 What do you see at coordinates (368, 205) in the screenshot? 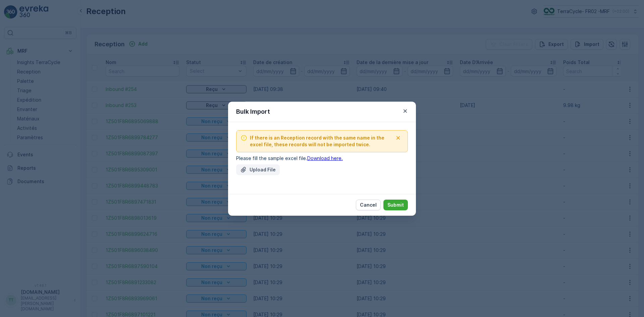
I see `button: Cancel` at bounding box center [368, 205].